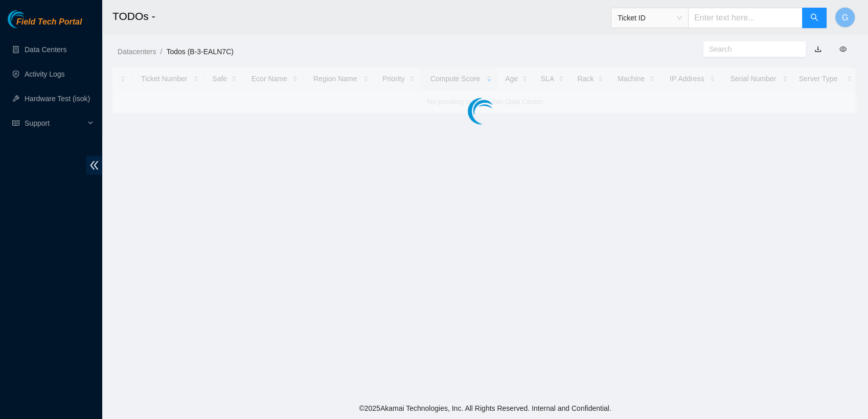 Image resolution: width=868 pixels, height=419 pixels. I want to click on span: search, so click(814, 18).